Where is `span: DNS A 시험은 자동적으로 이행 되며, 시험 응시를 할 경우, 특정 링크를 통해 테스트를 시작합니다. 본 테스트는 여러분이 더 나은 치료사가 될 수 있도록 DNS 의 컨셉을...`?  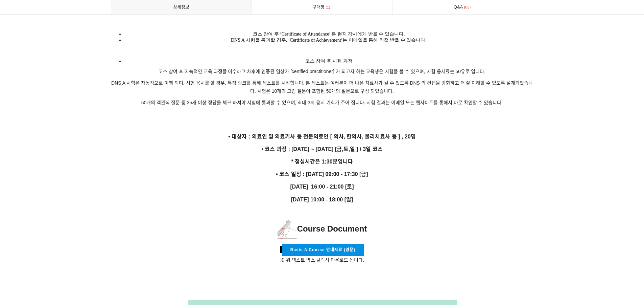
span: DNS A 시험은 자동적으로 이행 되며, 시험 응시를 할 경우, 특정 링크를 통해 테스트를 시작합니다. 본 테스트는 여러분이 더 나은 치료사가 될 수 있도록 DNS 의 컨셉을... is located at coordinates (322, 87).